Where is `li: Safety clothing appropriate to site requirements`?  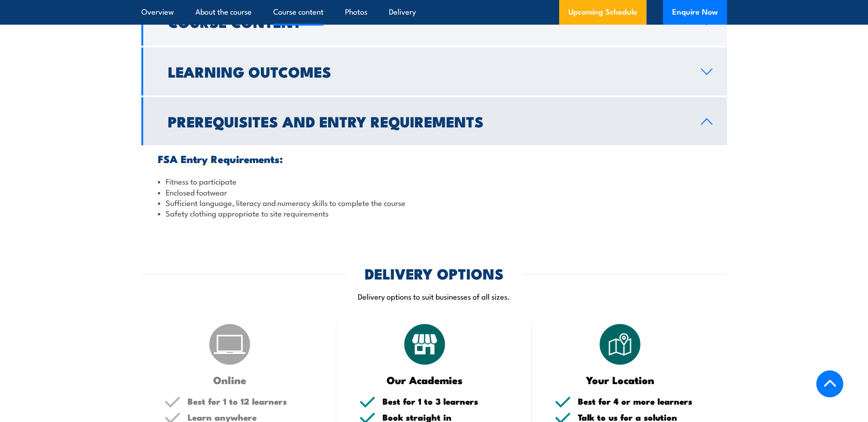 li: Safety clothing appropriate to site requirements is located at coordinates (434, 213).